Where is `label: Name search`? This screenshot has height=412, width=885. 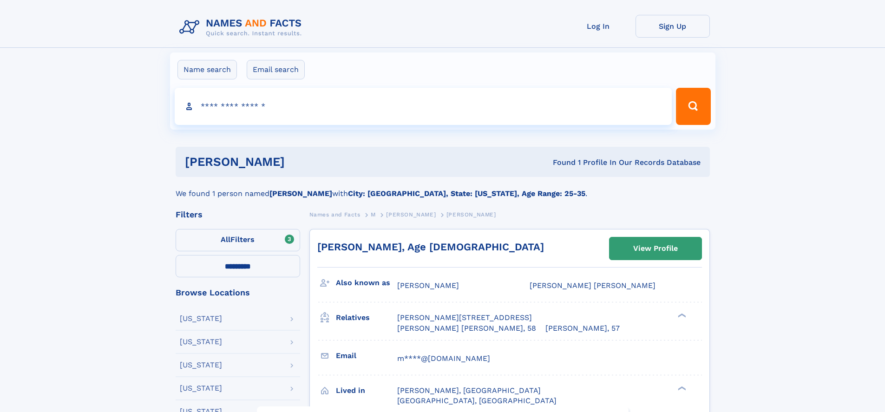
label: Name search is located at coordinates (207, 70).